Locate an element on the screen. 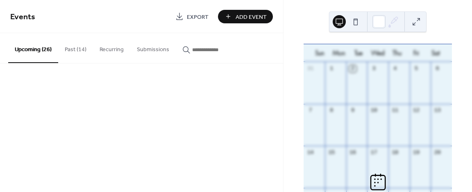 This screenshot has height=192, width=472. div: 11 is located at coordinates (395, 111).